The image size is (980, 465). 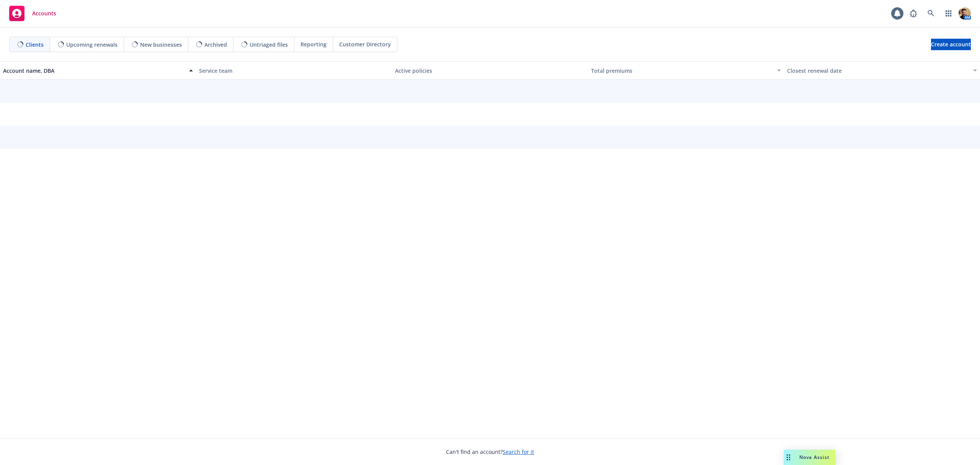 I want to click on div: Drag to move, so click(x=788, y=457).